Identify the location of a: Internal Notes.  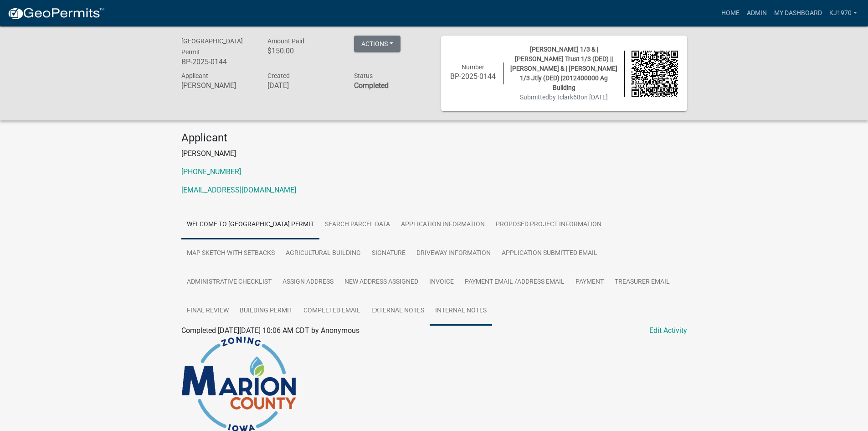
(461, 311).